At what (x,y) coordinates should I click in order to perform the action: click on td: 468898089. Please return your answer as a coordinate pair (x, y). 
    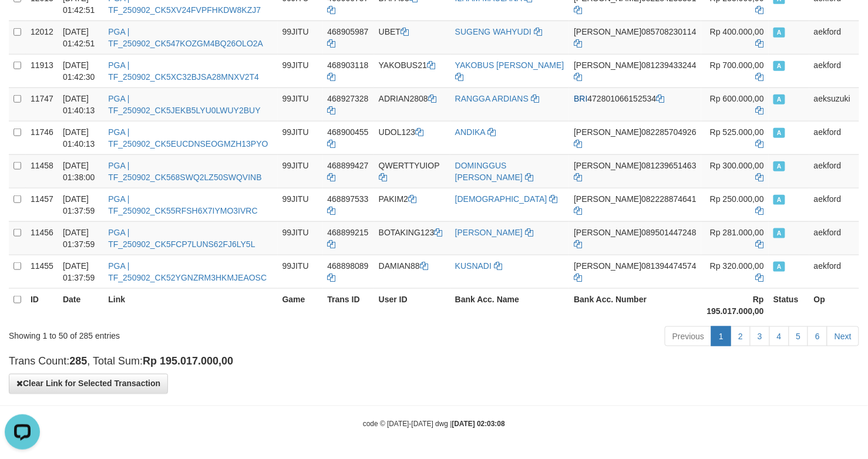
    Looking at the image, I should click on (348, 271).